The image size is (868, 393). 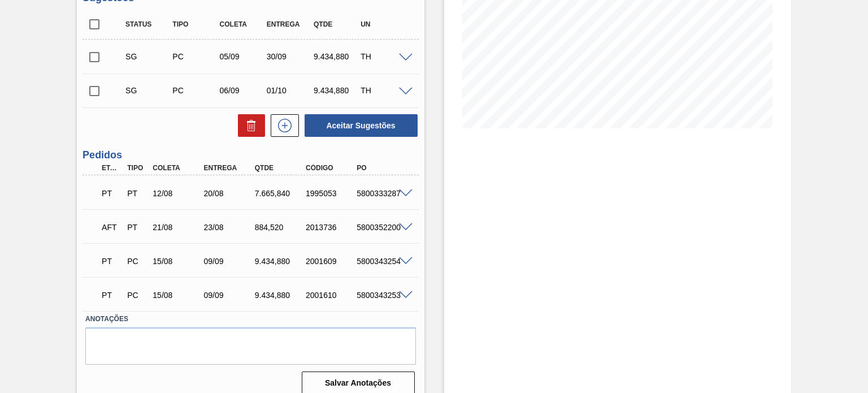 What do you see at coordinates (280, 193) in the screenshot?
I see `div: 7.665,840` at bounding box center [280, 193].